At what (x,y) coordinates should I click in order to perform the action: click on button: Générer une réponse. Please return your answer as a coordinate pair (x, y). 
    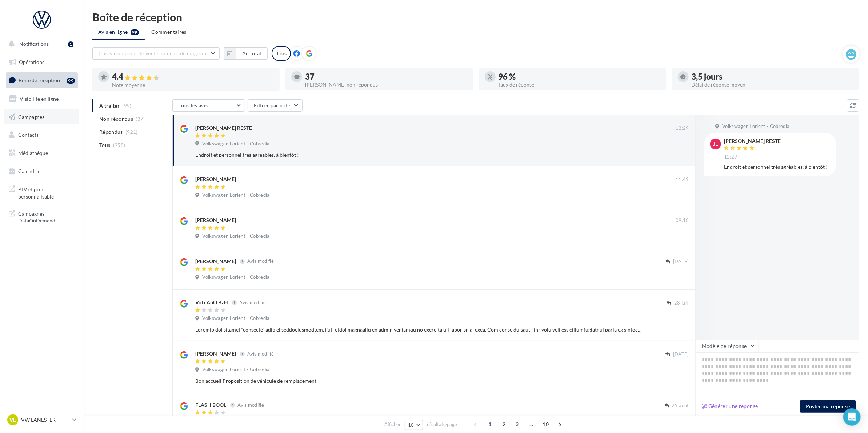
    Looking at the image, I should click on (730, 406).